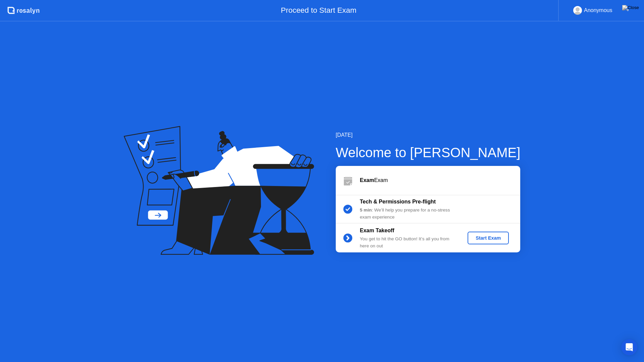  What do you see at coordinates (488, 238) in the screenshot?
I see `div: Start Exam` at bounding box center [488, 238].